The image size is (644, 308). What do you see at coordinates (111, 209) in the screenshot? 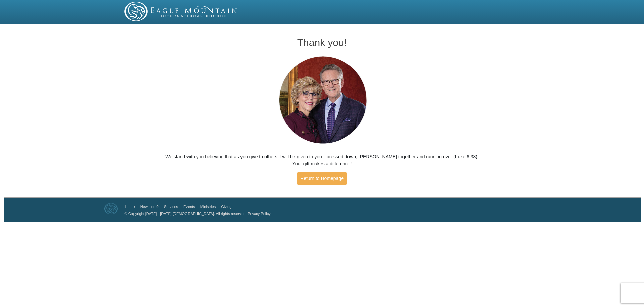
I see `img: Eagle Mountain International Church` at bounding box center [111, 209].